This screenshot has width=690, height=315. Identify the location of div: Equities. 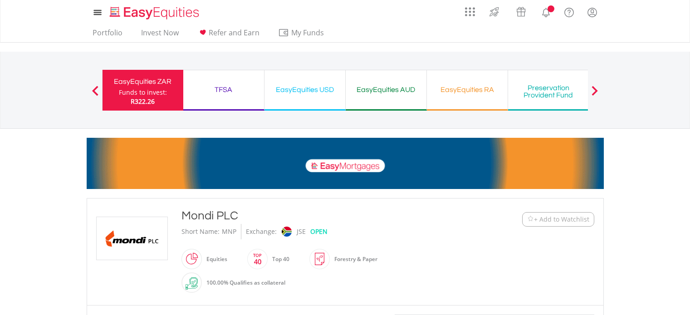
(214, 259).